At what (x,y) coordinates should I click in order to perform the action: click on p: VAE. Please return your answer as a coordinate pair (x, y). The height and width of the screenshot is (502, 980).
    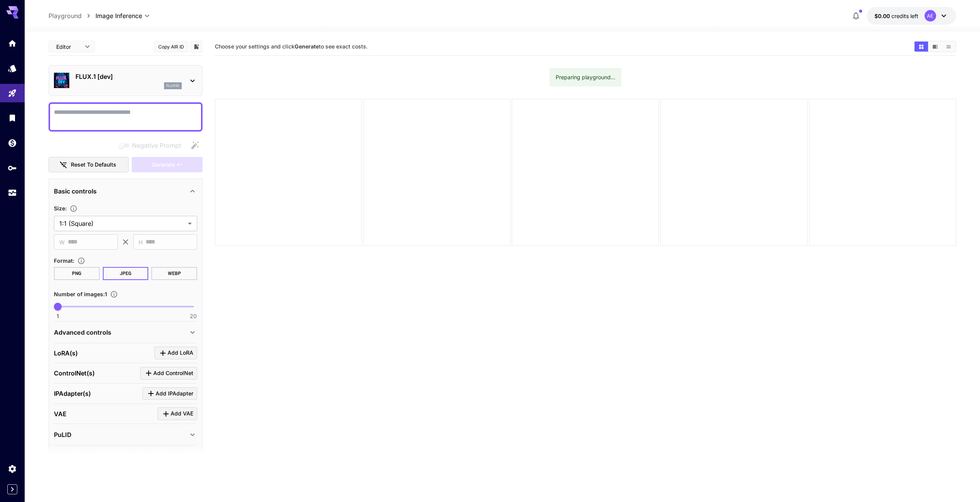
    Looking at the image, I should click on (60, 414).